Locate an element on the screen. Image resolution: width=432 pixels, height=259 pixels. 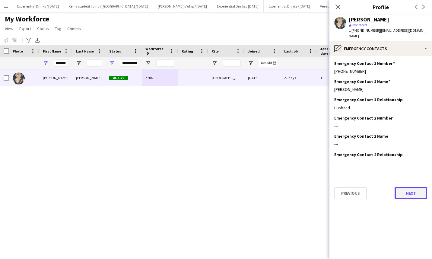
h3: Emergency Contact 2 Name is located at coordinates (361, 136).